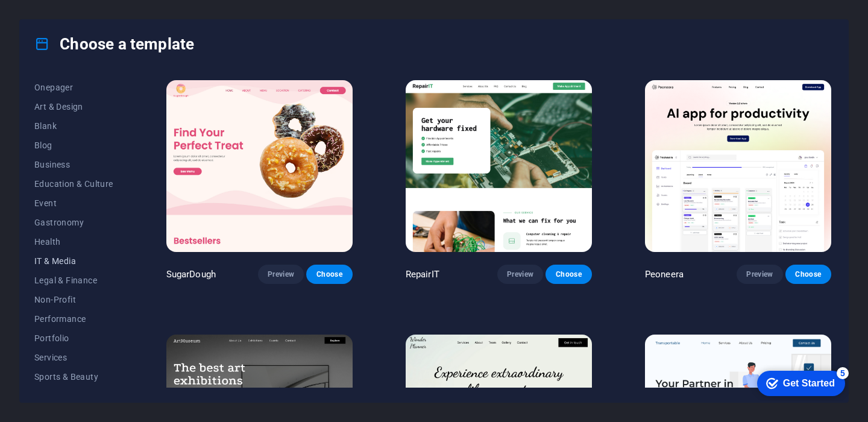 Image resolution: width=868 pixels, height=422 pixels. Describe the element at coordinates (95, 9) in the screenshot. I see `div: 5` at that location.